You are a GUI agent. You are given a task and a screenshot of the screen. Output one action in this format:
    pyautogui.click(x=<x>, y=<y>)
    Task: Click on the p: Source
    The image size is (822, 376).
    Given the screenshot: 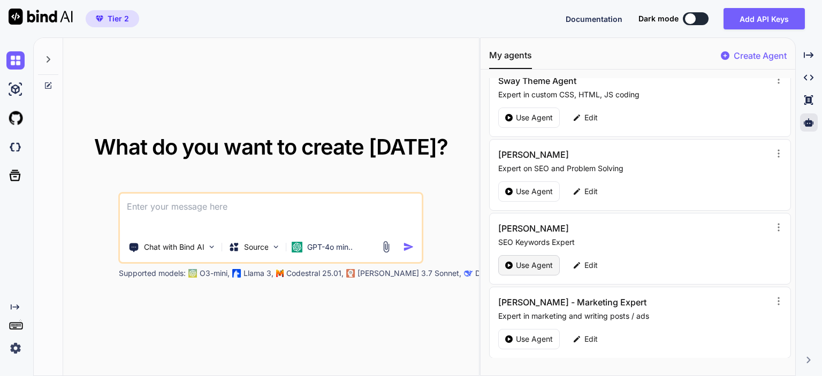 What is the action you would take?
    pyautogui.click(x=256, y=247)
    